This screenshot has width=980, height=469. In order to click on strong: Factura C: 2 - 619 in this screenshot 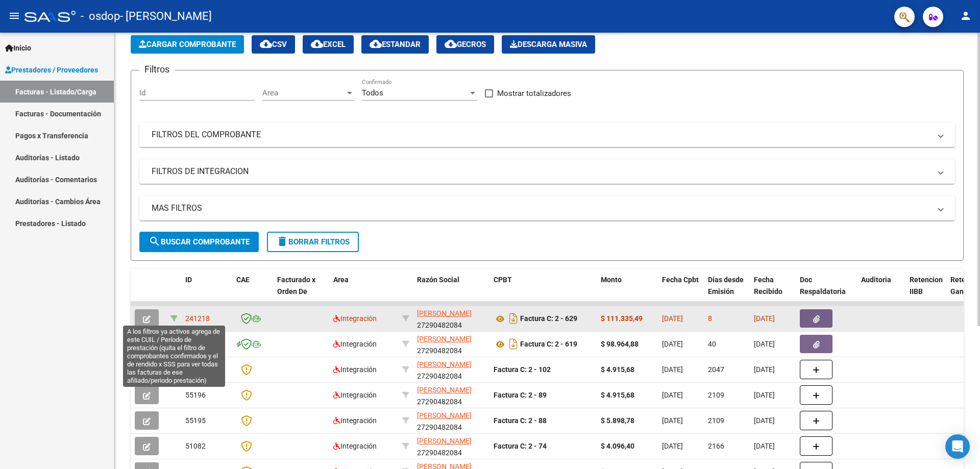, I will do `click(549, 345)`.